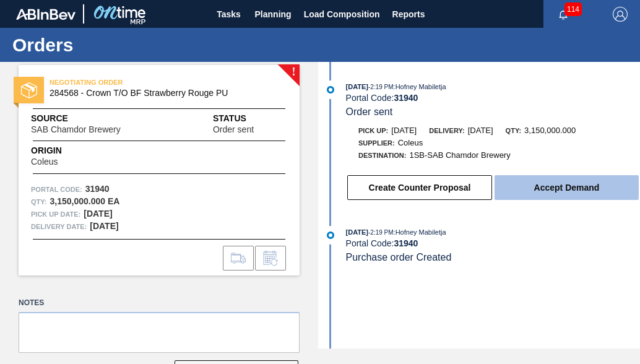 The width and height of the screenshot is (640, 364). Describe the element at coordinates (271, 258) in the screenshot. I see `div: Inform order change` at that location.